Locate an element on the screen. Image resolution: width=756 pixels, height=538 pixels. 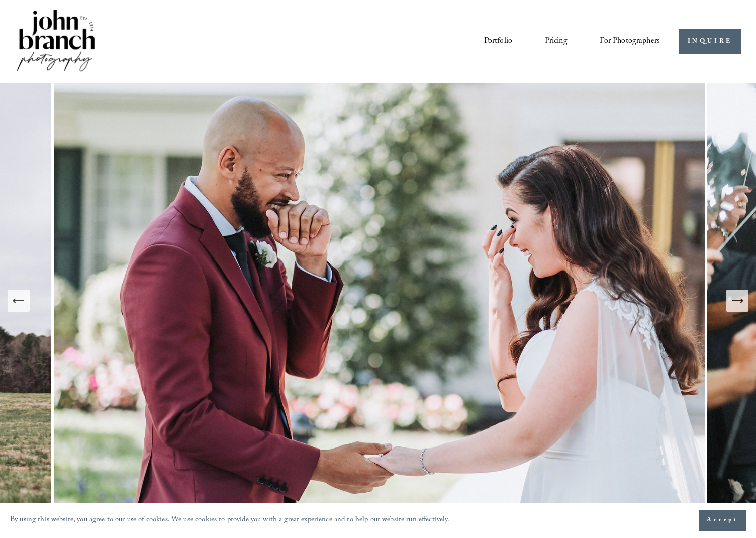
span: Accept is located at coordinates (722, 520).